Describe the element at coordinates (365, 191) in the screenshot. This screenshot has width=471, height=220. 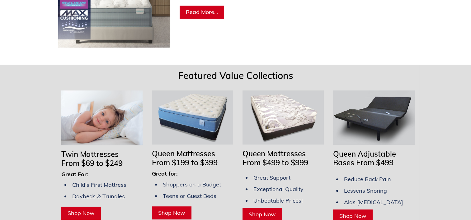
I see `span: Lessens Snoring` at that location.